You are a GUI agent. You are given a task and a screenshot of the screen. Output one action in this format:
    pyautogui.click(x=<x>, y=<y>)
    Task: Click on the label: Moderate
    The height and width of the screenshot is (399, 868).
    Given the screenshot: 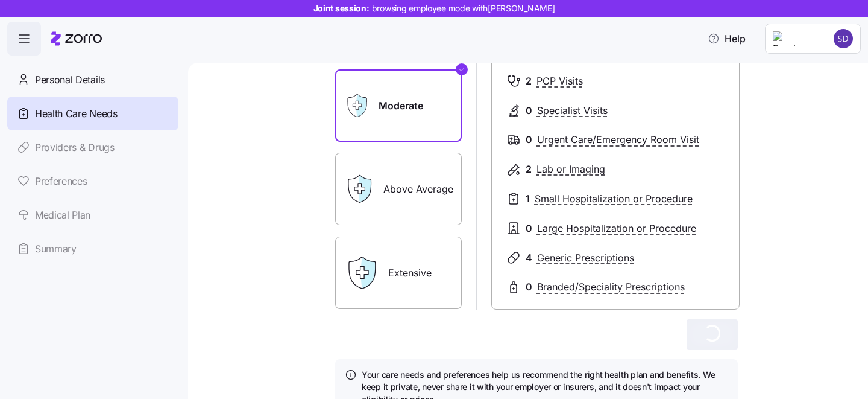 What is the action you would take?
    pyautogui.click(x=399, y=106)
    